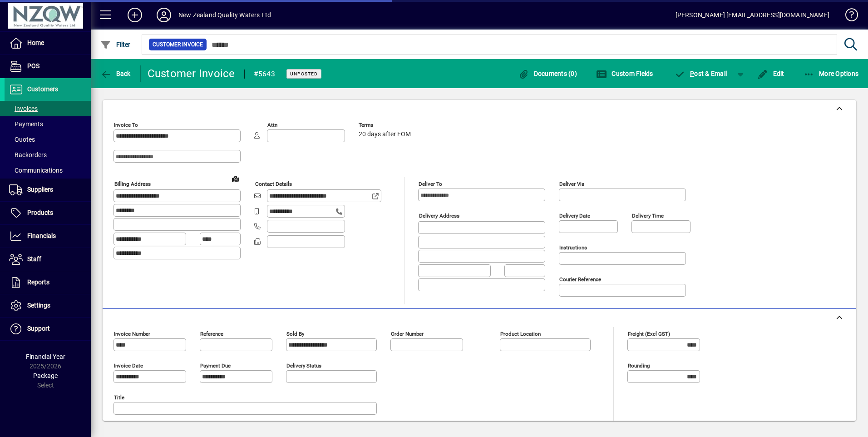  Describe the element at coordinates (573, 248) in the screenshot. I see `mat-label: Instructions` at that location.